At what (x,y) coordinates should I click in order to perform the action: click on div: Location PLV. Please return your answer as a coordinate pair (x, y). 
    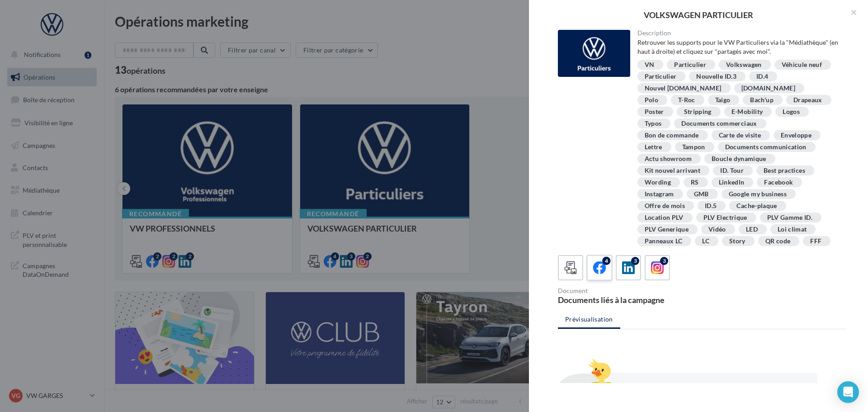
    Looking at the image, I should click on (664, 218).